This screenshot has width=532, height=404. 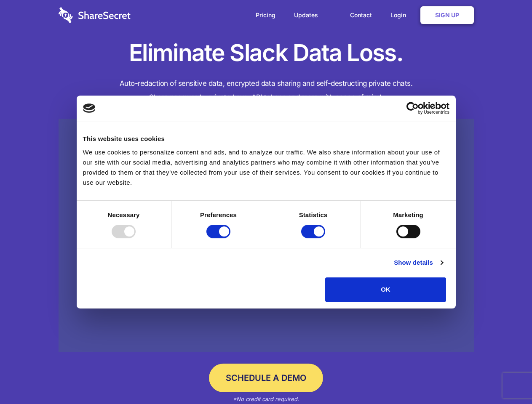 What do you see at coordinates (412, 108) in the screenshot?
I see `a: Usercentrics Cookiebot - opens in a new window` at bounding box center [412, 108].